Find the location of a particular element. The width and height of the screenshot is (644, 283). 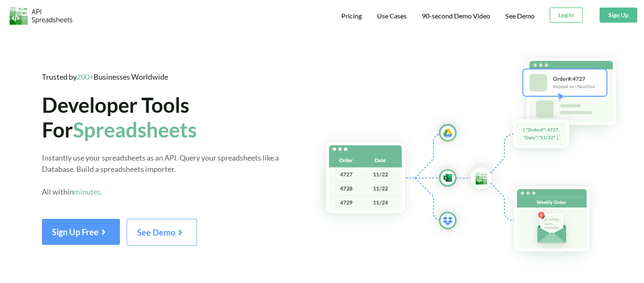

span: Spreadsheets is located at coordinates (135, 129).